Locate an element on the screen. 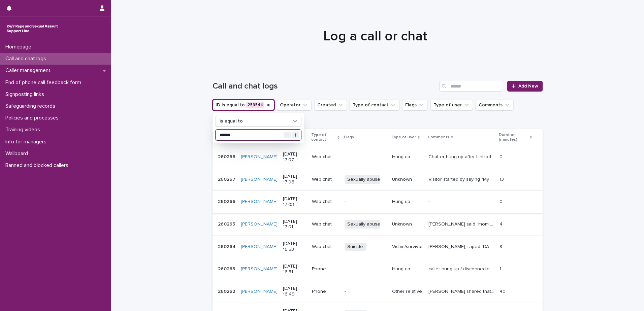 Image resolution: width=644 pixels, height=311 pixels. button: Decrement value is located at coordinates (287, 135).